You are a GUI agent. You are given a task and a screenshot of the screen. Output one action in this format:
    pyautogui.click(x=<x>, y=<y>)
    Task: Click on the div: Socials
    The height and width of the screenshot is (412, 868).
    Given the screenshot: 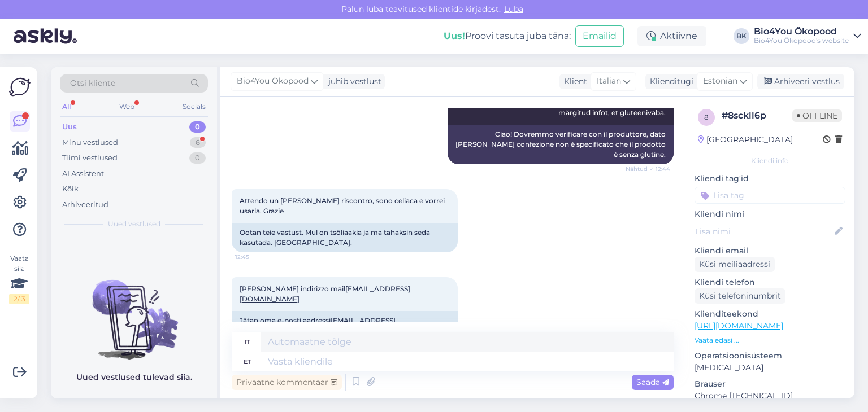 What is the action you would take?
    pyautogui.click(x=194, y=107)
    